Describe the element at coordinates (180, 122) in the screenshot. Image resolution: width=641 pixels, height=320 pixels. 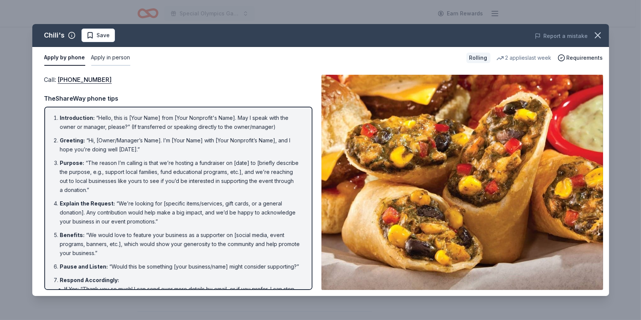
I see `li: “Hello, this is [Your Name] from [Your Nonprofit's Name]. May I speak with the owner or manager, ...` at that location.